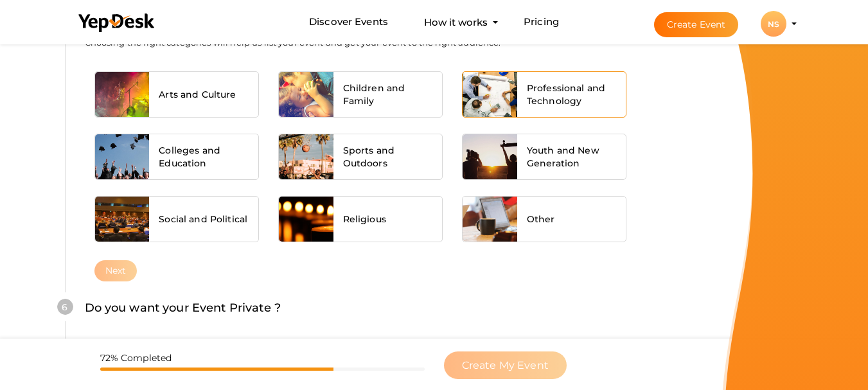 The width and height of the screenshot is (868, 390). I want to click on div: 6, so click(65, 307).